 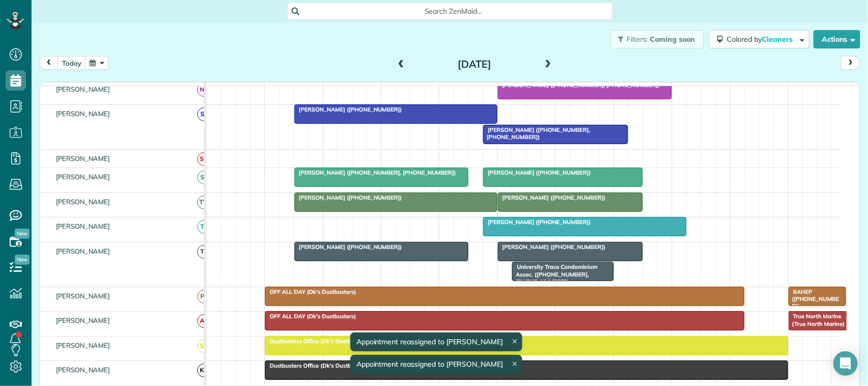 What do you see at coordinates (204, 177) in the screenshot?
I see `span: SP` at bounding box center [204, 177].